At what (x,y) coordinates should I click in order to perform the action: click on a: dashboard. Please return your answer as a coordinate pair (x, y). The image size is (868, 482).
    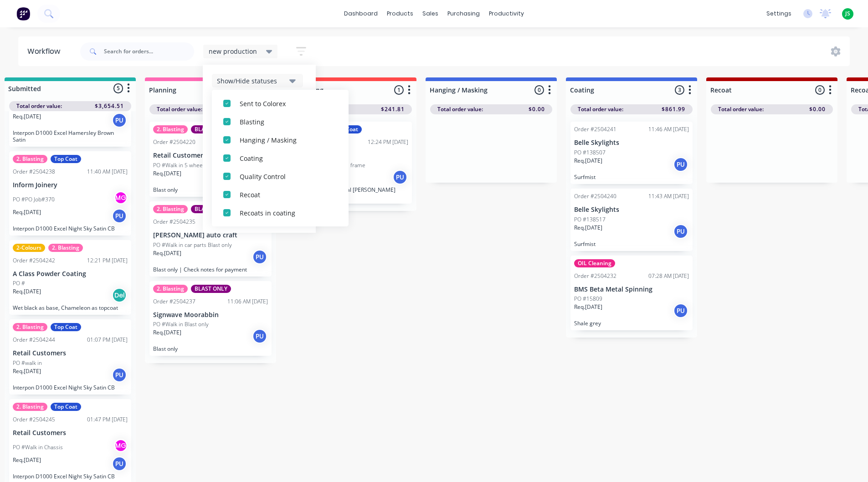
    Looking at the image, I should click on (361, 14).